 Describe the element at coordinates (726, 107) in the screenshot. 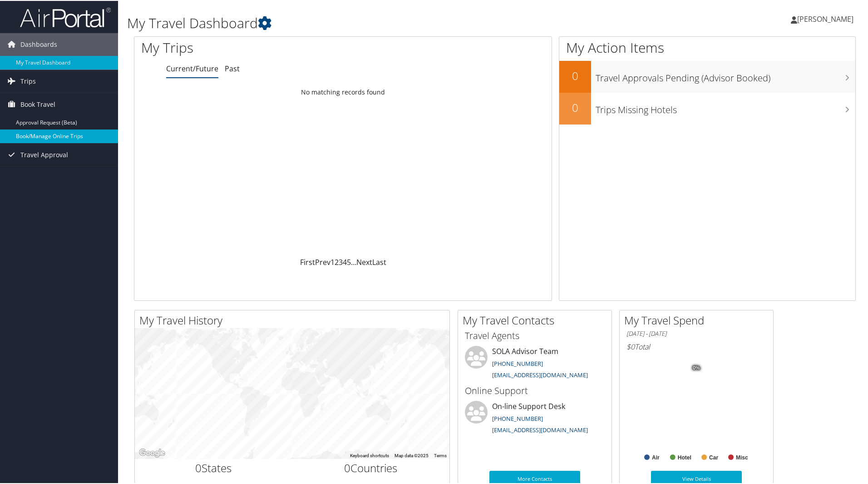

I see `h3: Trips Missing Hotels` at that location.